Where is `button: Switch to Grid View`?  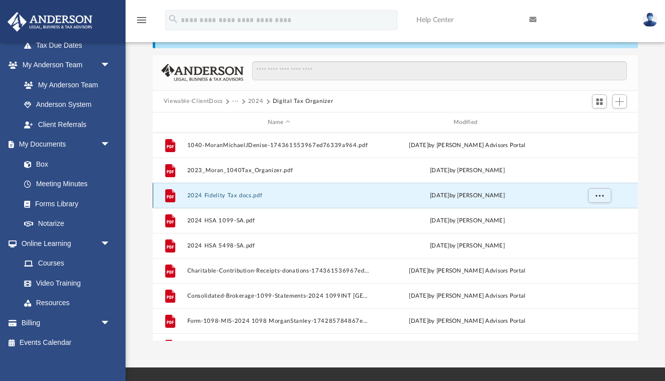 button: Switch to Grid View is located at coordinates (600, 102).